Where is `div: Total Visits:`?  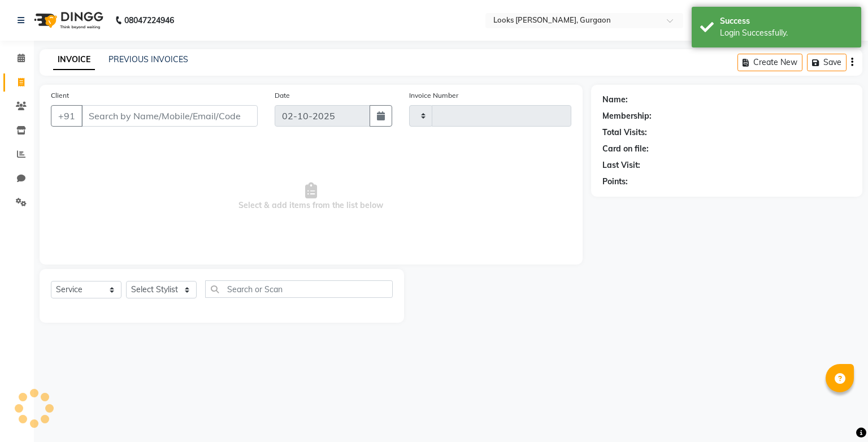 div: Total Visits: is located at coordinates (625, 132).